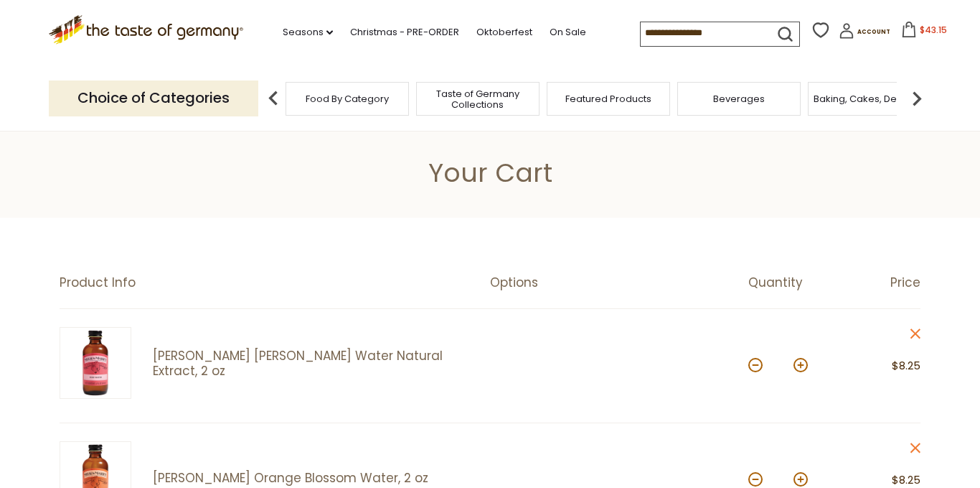 The width and height of the screenshot is (980, 488). What do you see at coordinates (865, 33) in the screenshot?
I see `a: Account` at bounding box center [865, 33].